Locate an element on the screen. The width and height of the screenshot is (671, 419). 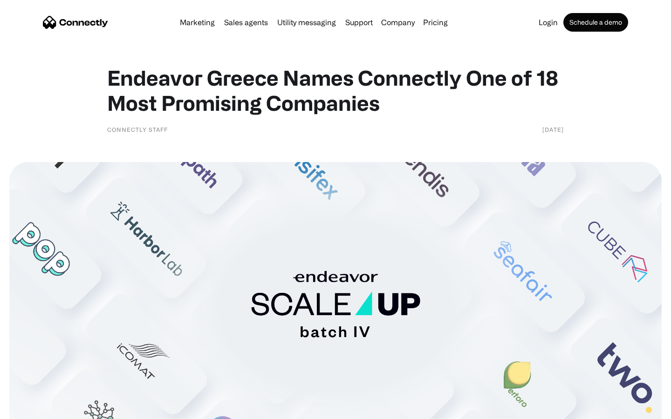
a: Support is located at coordinates (359, 22).